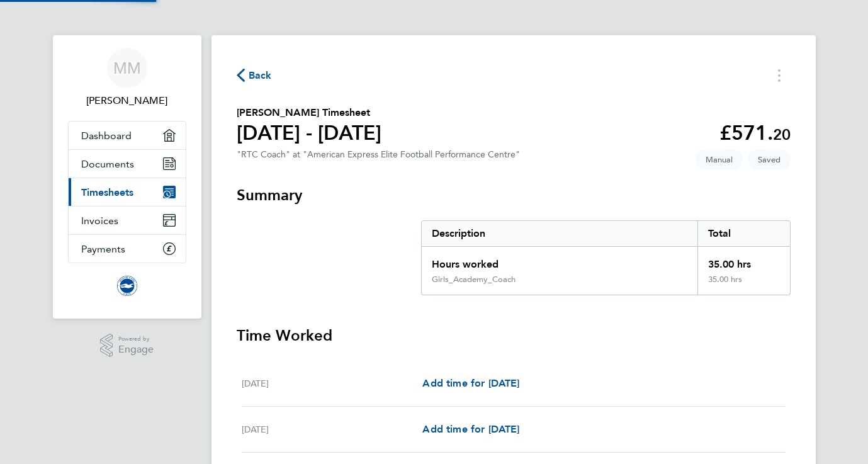 Image resolution: width=868 pixels, height=464 pixels. I want to click on app-decimal: £571., so click(755, 133).